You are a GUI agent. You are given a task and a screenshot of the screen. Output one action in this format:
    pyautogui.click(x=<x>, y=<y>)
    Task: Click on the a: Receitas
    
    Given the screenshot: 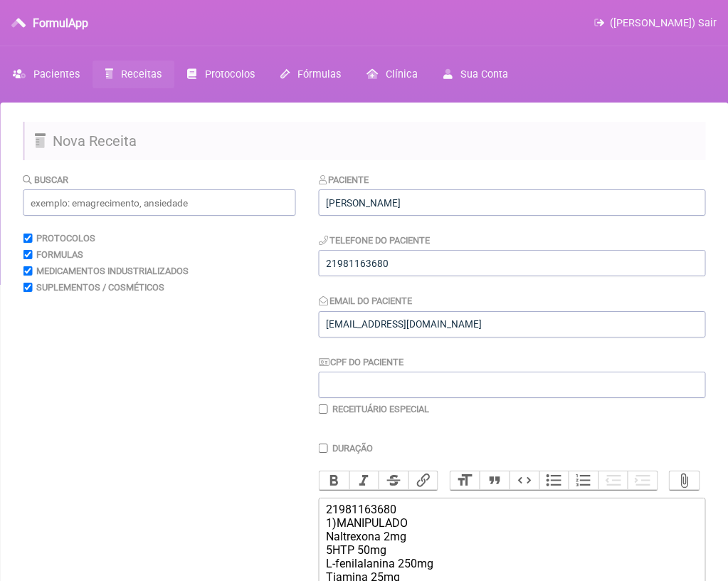 What is the action you would take?
    pyautogui.click(x=133, y=74)
    